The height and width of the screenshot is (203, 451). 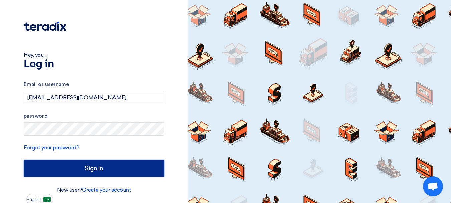 What do you see at coordinates (106, 189) in the screenshot?
I see `a: Create your account` at bounding box center [106, 189].